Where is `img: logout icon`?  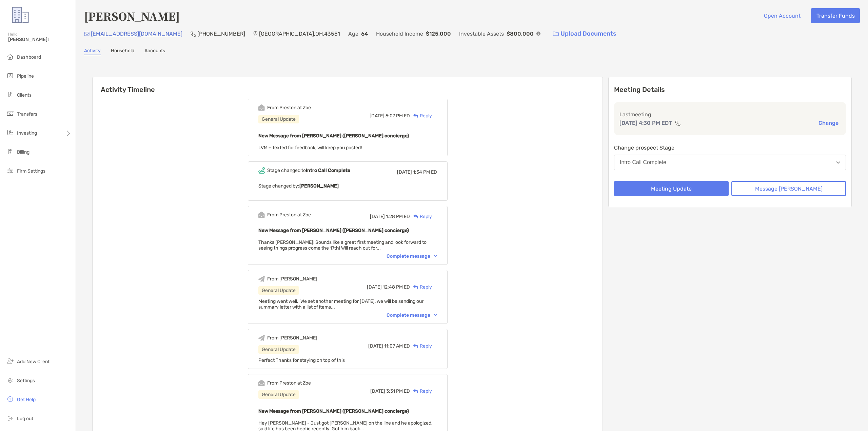 img: logout icon is located at coordinates (10, 418).